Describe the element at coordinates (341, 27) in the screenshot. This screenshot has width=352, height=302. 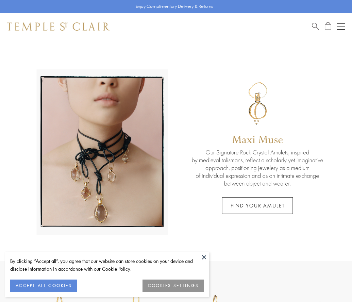
I see `button: Open navigation` at that location.